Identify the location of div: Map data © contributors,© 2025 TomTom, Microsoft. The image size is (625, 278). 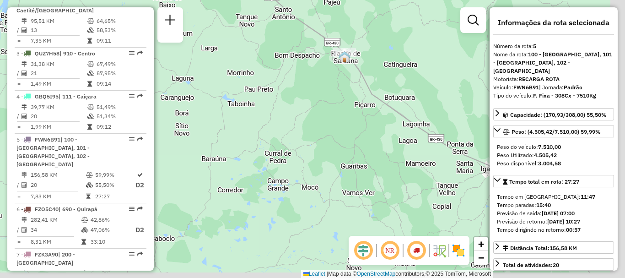
(397, 274).